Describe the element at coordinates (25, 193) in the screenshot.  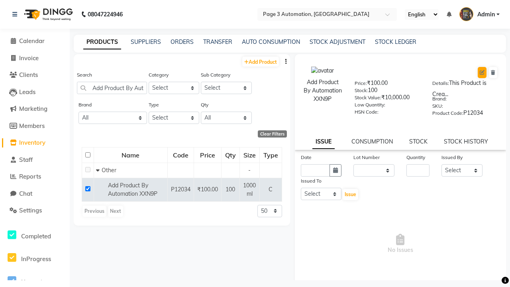
I see `span: Chat` at that location.